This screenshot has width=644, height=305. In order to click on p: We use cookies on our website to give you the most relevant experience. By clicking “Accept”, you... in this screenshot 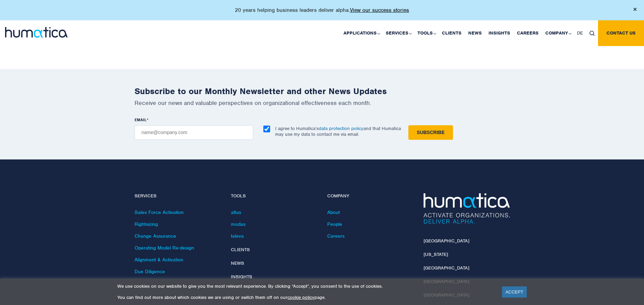, I will do `click(305, 286)`.